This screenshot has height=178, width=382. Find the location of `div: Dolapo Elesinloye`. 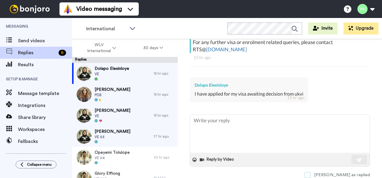

div: Dolapo Elesinloye is located at coordinates (249, 85).